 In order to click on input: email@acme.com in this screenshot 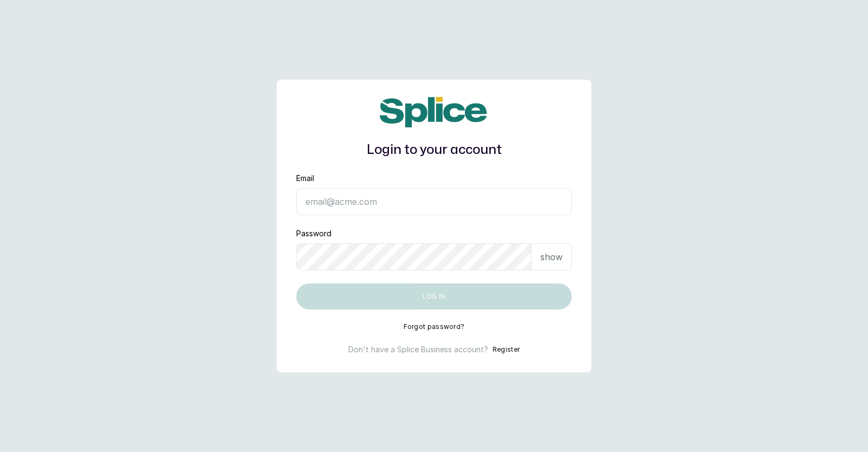, I will do `click(434, 202)`.